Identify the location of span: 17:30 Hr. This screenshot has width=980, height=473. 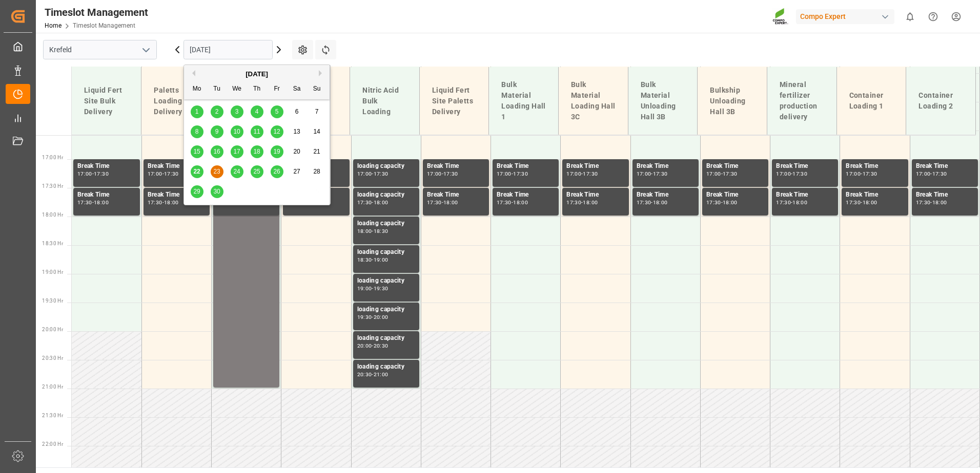
(52, 186).